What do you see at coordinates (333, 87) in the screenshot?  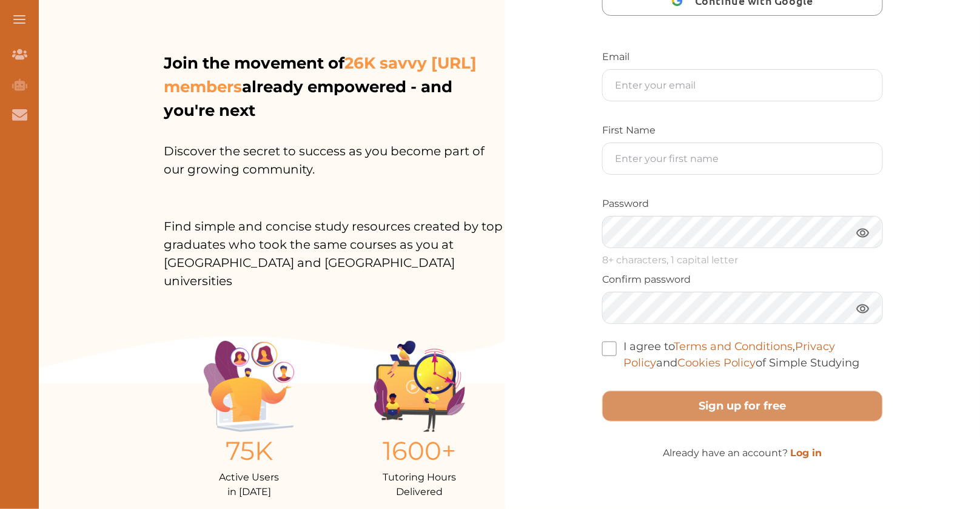 I see `p: Join the movement of already empowered - and you're next` at bounding box center [333, 87].